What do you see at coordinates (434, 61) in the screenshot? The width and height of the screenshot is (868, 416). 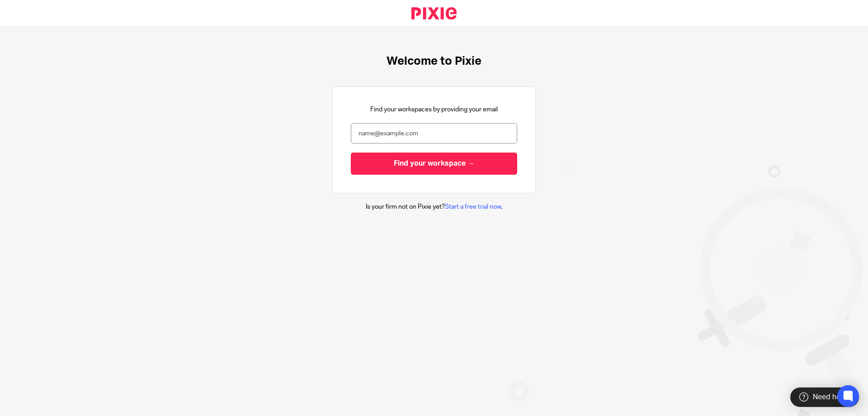 I see `h1: Welcome to Pixie` at bounding box center [434, 61].